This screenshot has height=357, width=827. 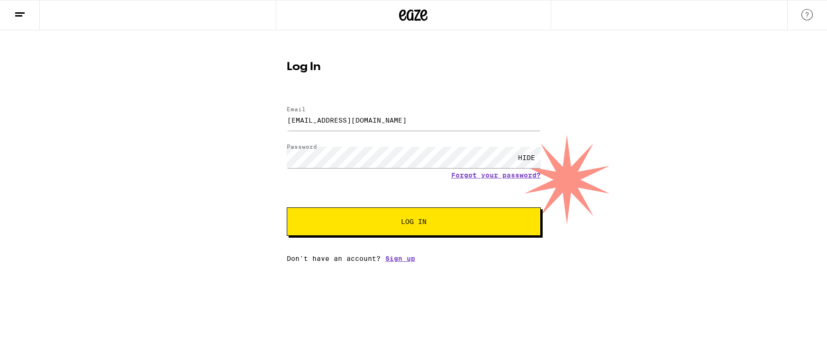 I want to click on h1: Log In, so click(x=414, y=67).